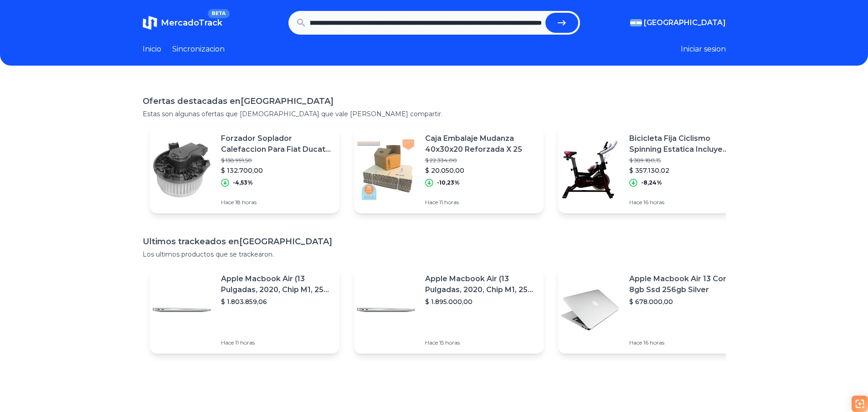 This screenshot has width=868, height=412. Describe the element at coordinates (636, 23) in the screenshot. I see `img: Argentina` at that location.